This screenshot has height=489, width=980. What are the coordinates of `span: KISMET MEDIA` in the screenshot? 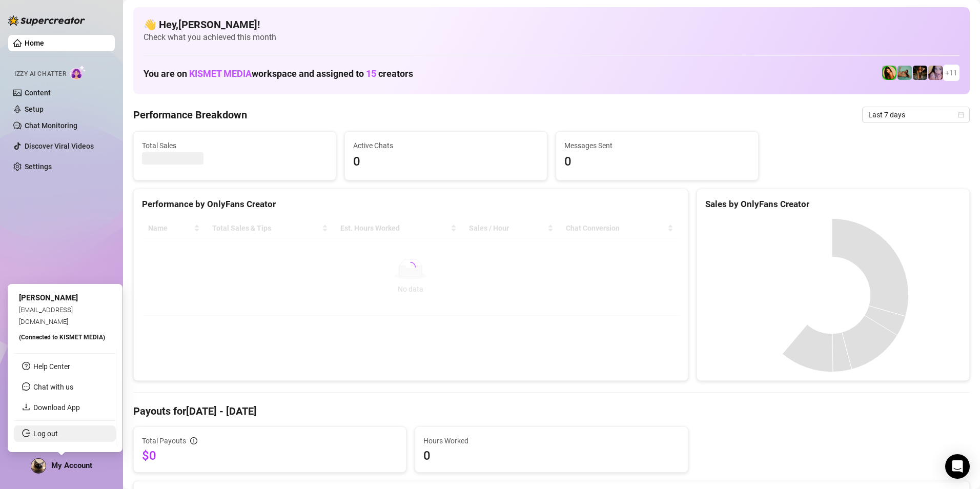 It's located at (220, 73).